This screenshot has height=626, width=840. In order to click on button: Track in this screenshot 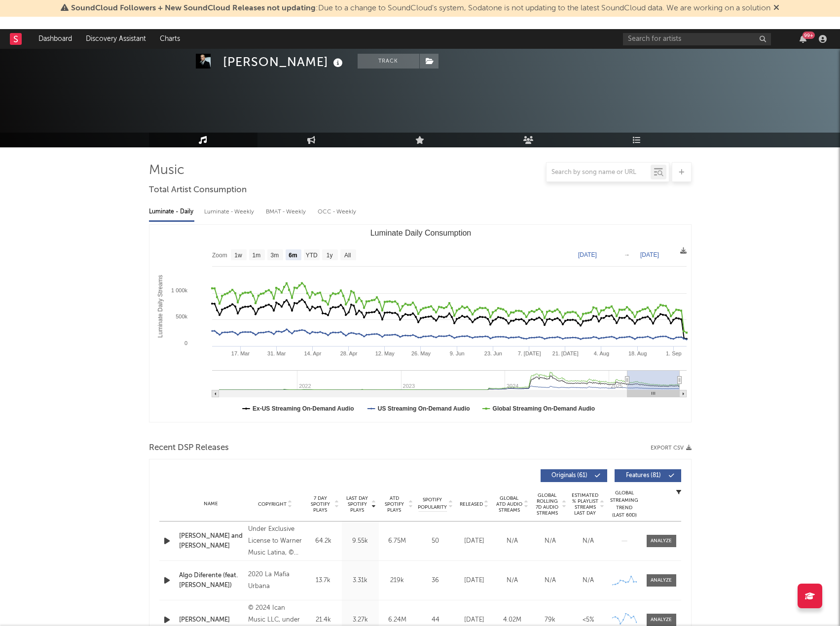, I will do `click(388, 61)`.